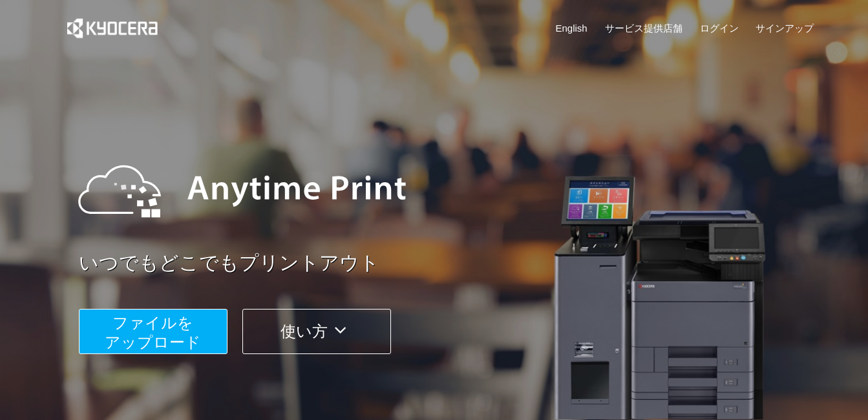  I want to click on a: サービス提供店舗, so click(644, 28).